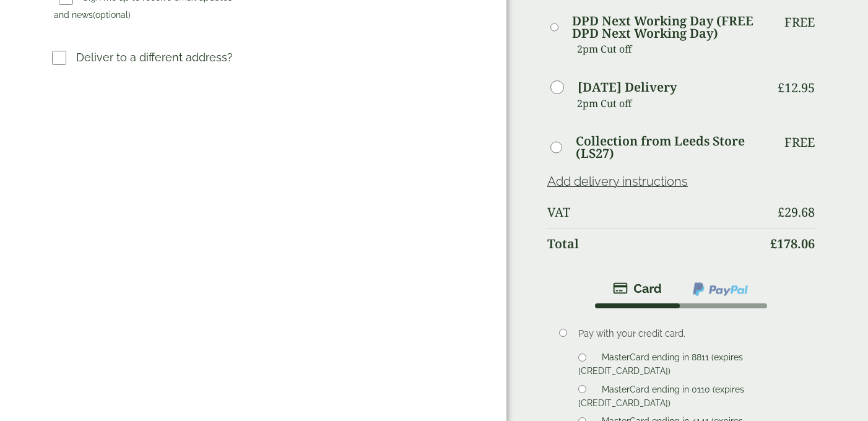 The image size is (868, 421). I want to click on p: Deliver to a different address?, so click(154, 57).